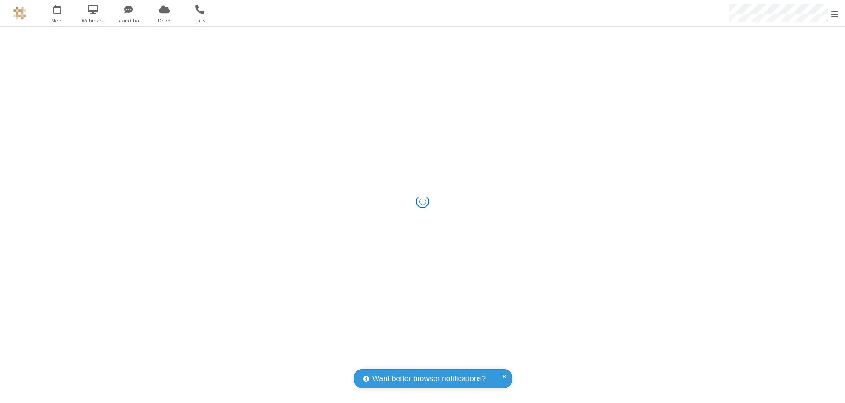 The width and height of the screenshot is (845, 403). Describe the element at coordinates (200, 21) in the screenshot. I see `span: Calls` at that location.